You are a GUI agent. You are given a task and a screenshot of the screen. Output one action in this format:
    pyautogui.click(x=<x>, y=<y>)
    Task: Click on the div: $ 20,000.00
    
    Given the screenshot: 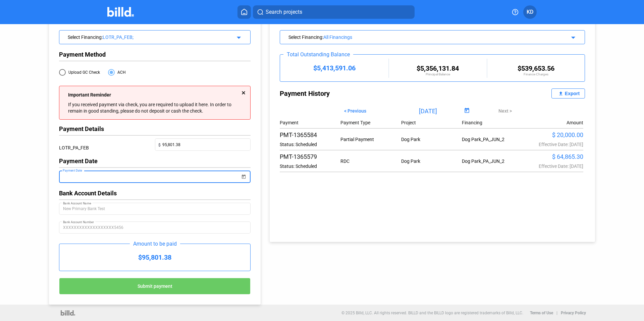 What is the action you would take?
    pyautogui.click(x=553, y=135)
    